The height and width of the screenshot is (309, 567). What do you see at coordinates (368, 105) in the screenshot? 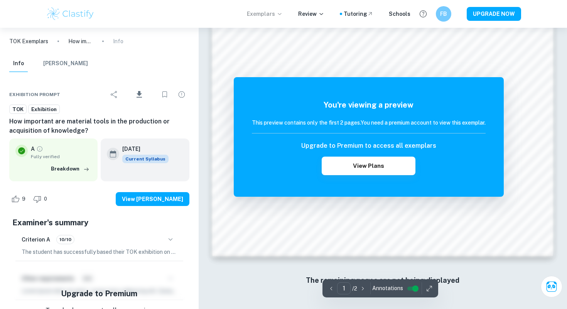
I see `h5: You're viewing a preview` at bounding box center [368, 105].